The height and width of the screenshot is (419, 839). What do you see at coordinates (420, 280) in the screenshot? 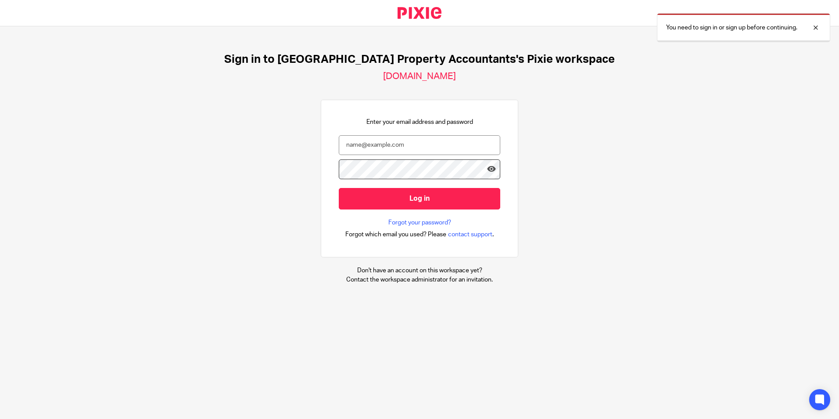
I see `p: Contact the workspace administrator for an invitation.` at bounding box center [420, 280].